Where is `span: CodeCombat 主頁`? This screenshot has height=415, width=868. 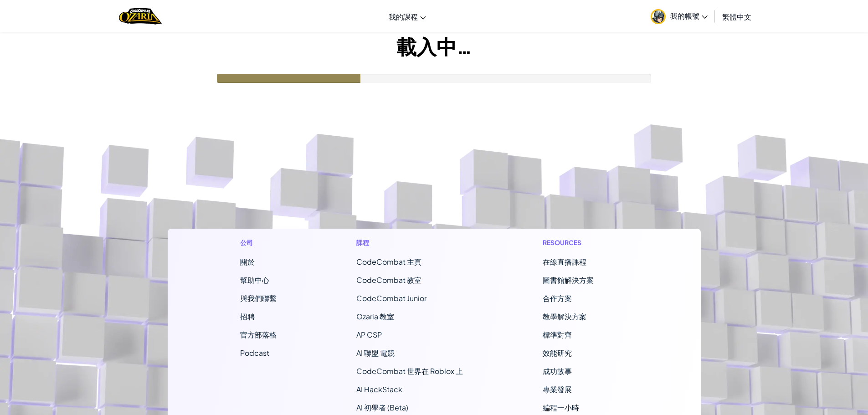
span: CodeCombat 主頁 is located at coordinates (389, 261).